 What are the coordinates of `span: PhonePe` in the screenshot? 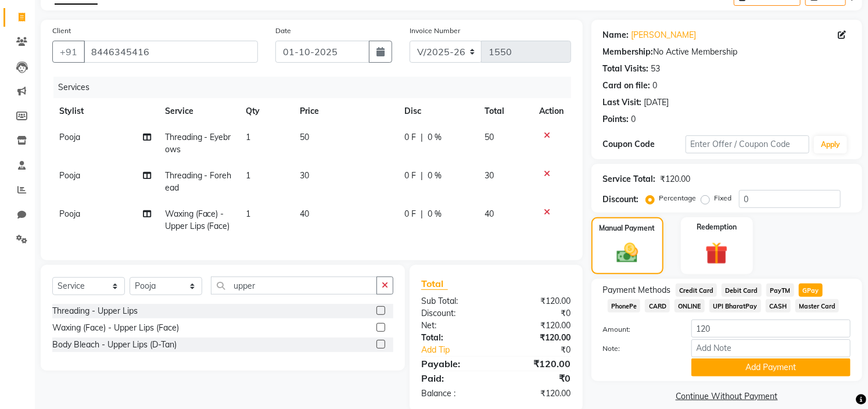 It's located at (624, 305).